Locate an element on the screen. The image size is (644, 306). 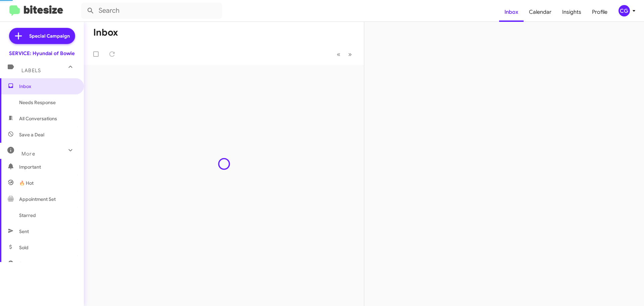
nav: Page navigation example is located at coordinates (344, 54).